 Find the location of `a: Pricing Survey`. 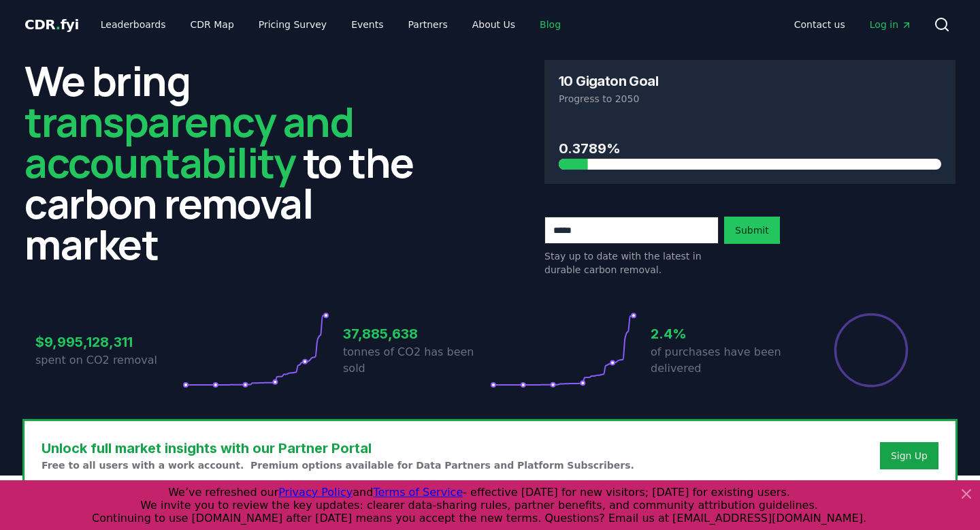

a: Pricing Survey is located at coordinates (293, 24).